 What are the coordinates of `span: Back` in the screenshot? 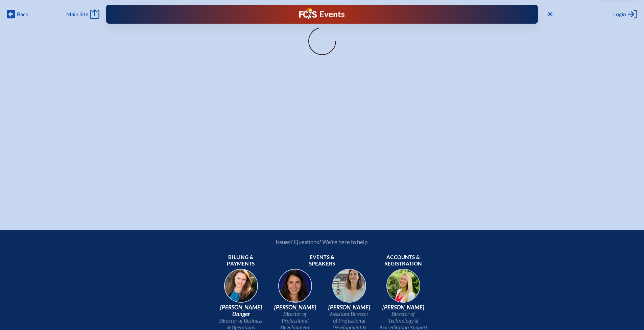 It's located at (22, 14).